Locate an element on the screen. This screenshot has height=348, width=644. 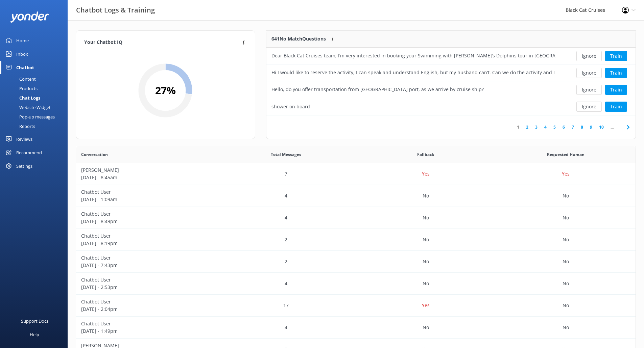
div: Inbox is located at coordinates (22, 54).